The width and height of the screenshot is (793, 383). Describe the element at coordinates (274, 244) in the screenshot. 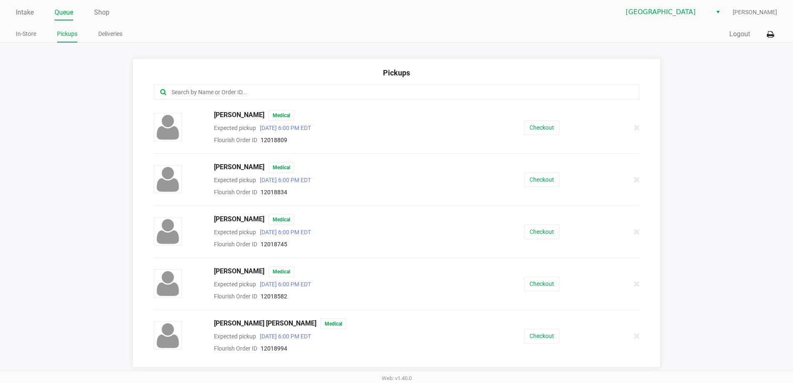

I see `span: 12018745` at that location.